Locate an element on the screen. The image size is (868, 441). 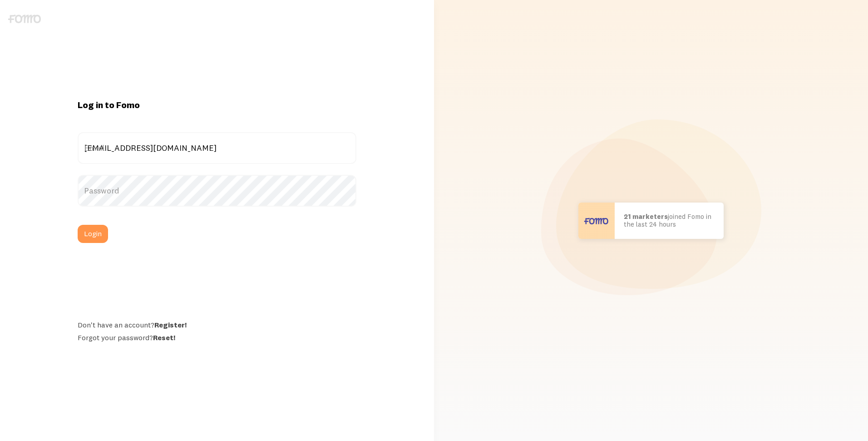
label: Email is located at coordinates (217, 148).